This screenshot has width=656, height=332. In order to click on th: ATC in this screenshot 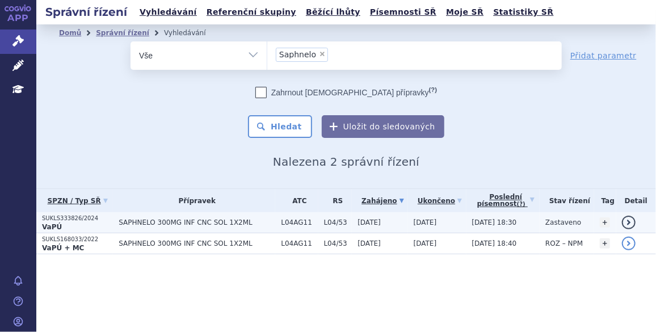, I will do `click(296, 200)`.